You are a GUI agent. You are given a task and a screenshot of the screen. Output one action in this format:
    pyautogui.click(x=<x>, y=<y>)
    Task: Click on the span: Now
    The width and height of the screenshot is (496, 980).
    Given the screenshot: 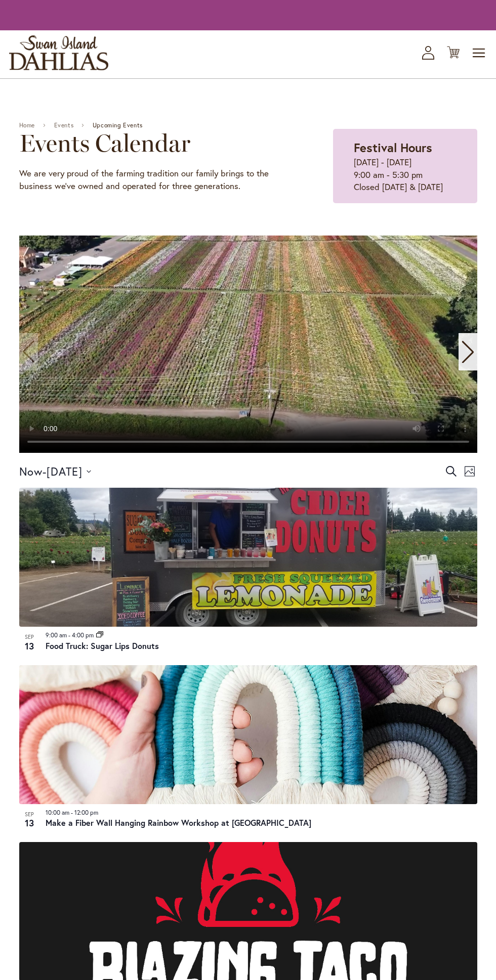 What is the action you would take?
    pyautogui.click(x=31, y=471)
    